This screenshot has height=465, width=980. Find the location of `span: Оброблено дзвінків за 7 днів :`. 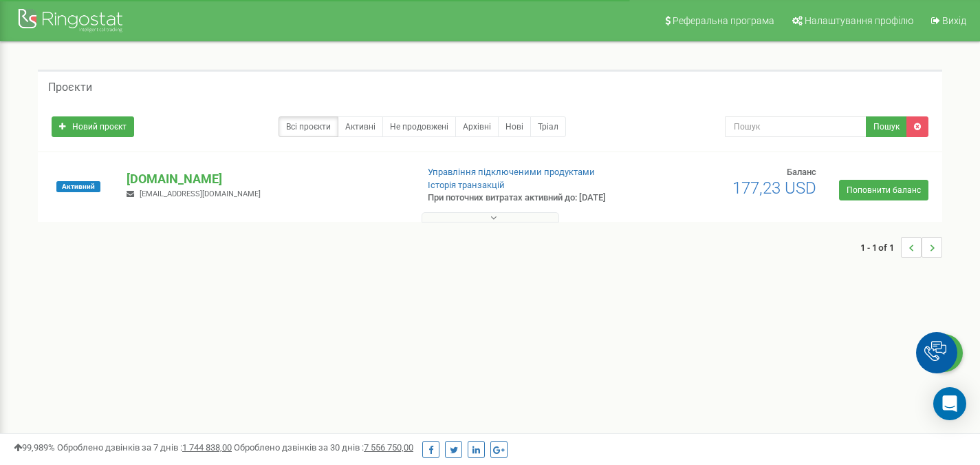

span: Оброблено дзвінків за 7 днів : is located at coordinates (144, 447).